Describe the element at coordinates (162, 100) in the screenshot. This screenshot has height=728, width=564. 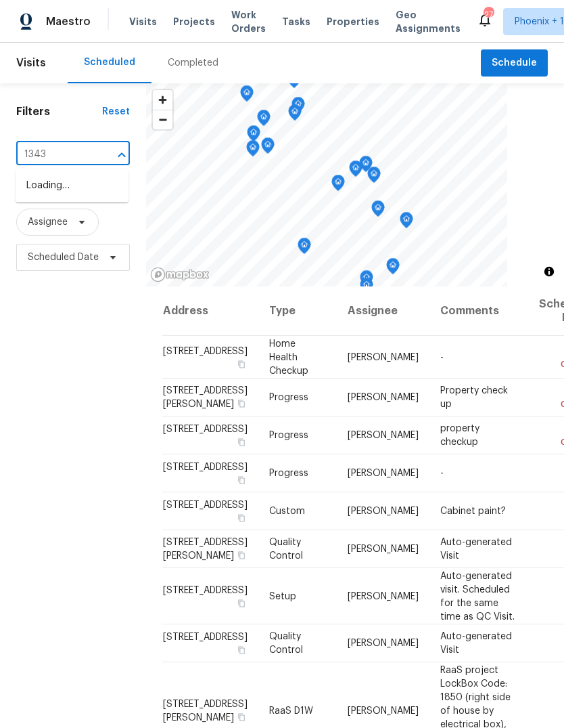
I see `button: Zoom in` at that location.